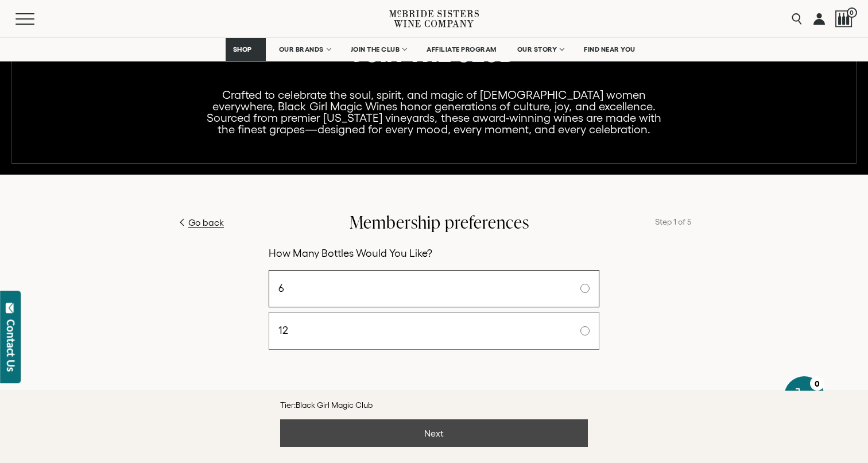  I want to click on span: FIND NEAR YOU, so click(610, 49).